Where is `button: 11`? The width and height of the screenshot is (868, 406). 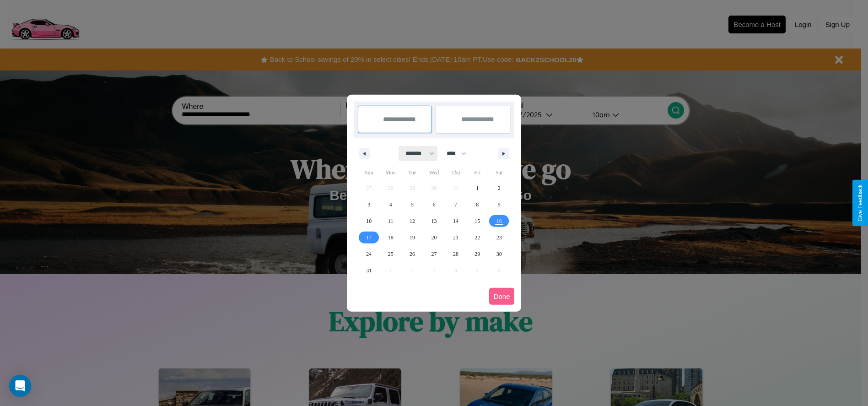
button: 11 is located at coordinates (391, 221).